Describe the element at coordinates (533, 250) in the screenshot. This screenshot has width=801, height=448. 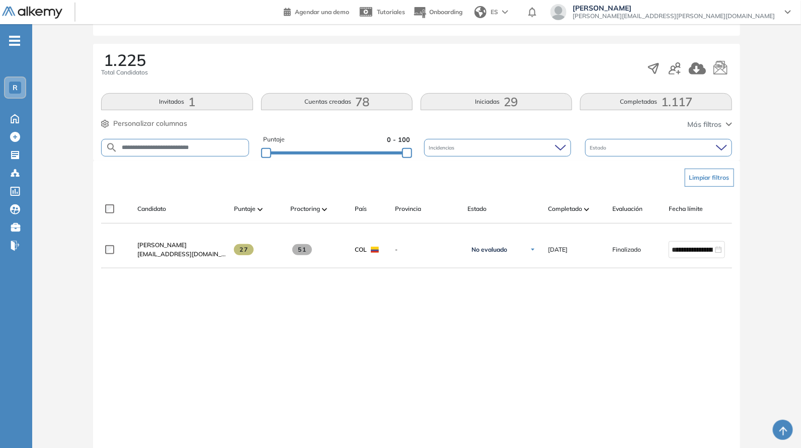
I see `img: Ícono de flecha` at that location.